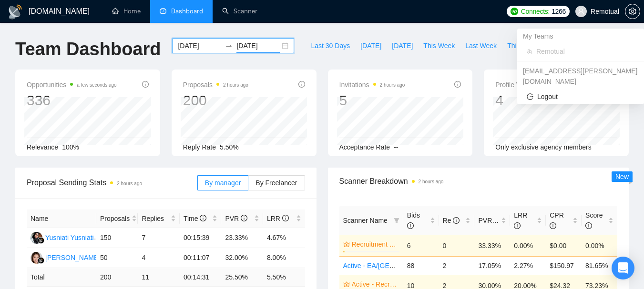 Image resolution: width=644 pixels, height=289 pixels. What do you see at coordinates (88, 49) in the screenshot?
I see `h1: Team Dashboard` at bounding box center [88, 49].